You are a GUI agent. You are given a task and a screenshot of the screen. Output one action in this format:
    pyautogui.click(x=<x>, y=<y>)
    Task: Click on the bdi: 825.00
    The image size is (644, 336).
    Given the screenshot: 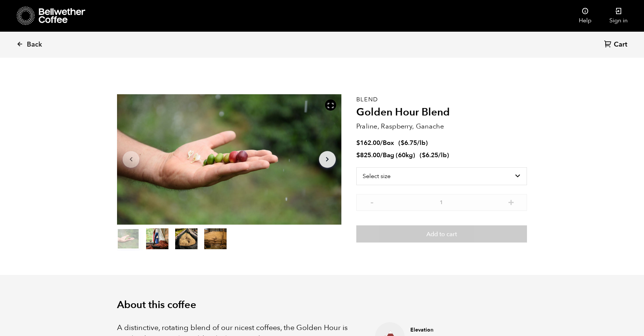 What is the action you would take?
    pyautogui.click(x=368, y=155)
    